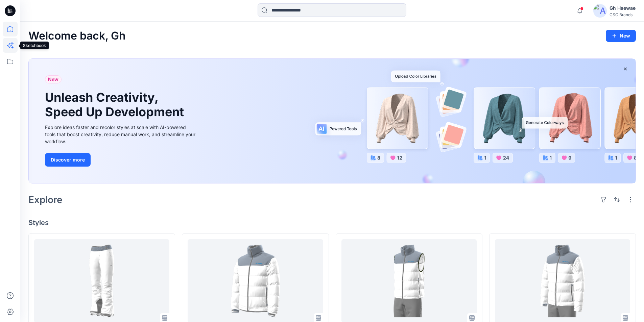 The height and width of the screenshot is (322, 644). I want to click on h2: Explore, so click(45, 200).